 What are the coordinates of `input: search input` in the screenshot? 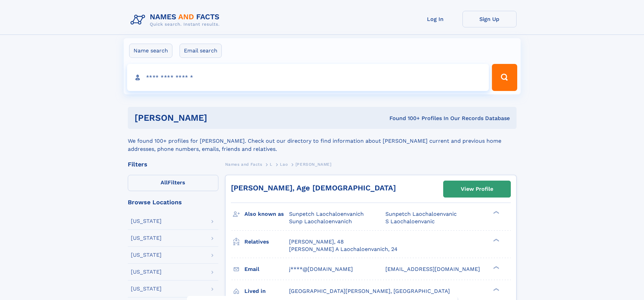 It's located at (308, 77).